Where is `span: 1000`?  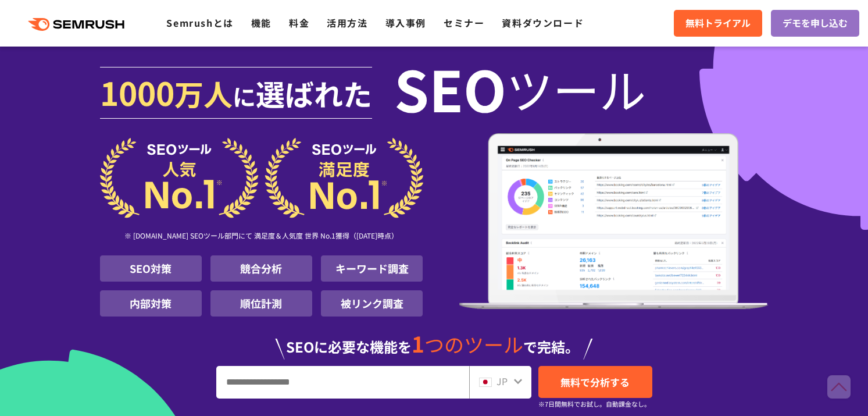
span: 1000 is located at coordinates (137, 92).